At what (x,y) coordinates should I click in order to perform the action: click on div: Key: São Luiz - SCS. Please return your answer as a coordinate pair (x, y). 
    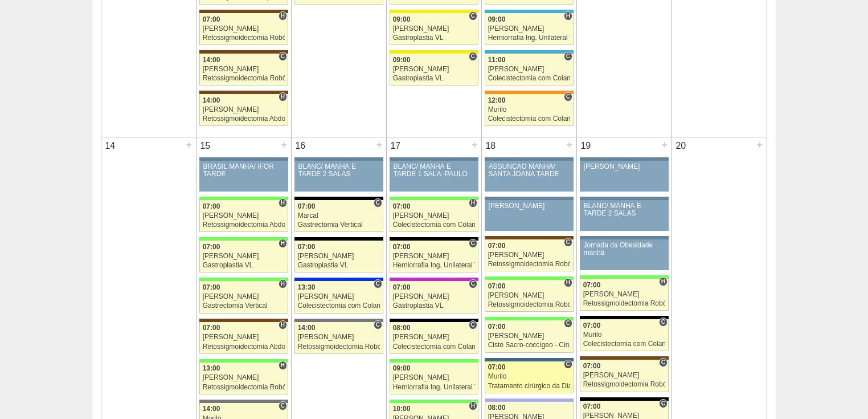
    Looking at the image, I should click on (529, 92).